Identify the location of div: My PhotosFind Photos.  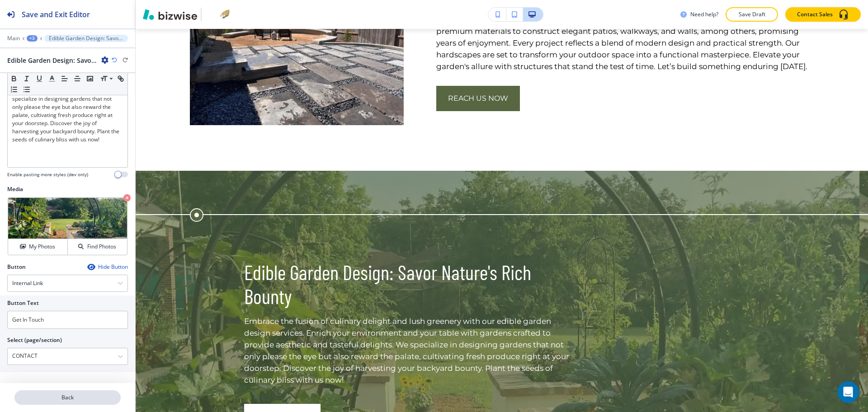
(68, 226).